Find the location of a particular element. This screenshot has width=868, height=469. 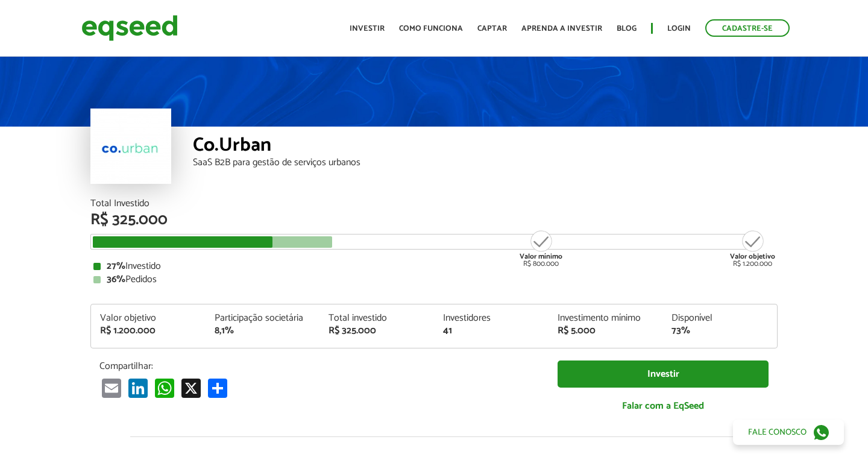

strong: 36% is located at coordinates (116, 279).